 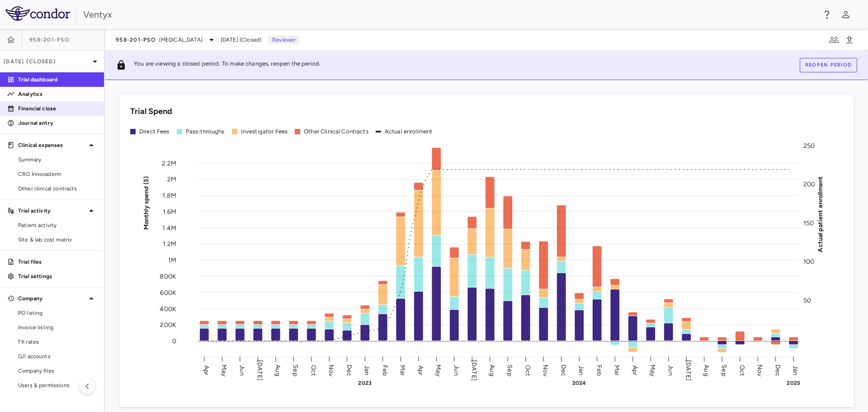 What do you see at coordinates (58, 123) in the screenshot?
I see `p: Journal entry` at bounding box center [58, 123].